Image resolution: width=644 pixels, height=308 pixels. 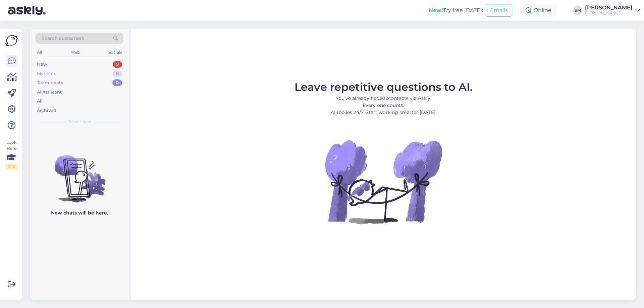 I want to click on div: 2 / 3, so click(x=12, y=166).